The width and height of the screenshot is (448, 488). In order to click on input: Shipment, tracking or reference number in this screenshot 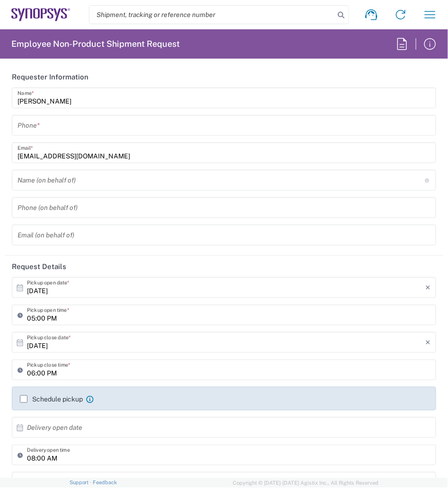, I will do `click(212, 15)`.